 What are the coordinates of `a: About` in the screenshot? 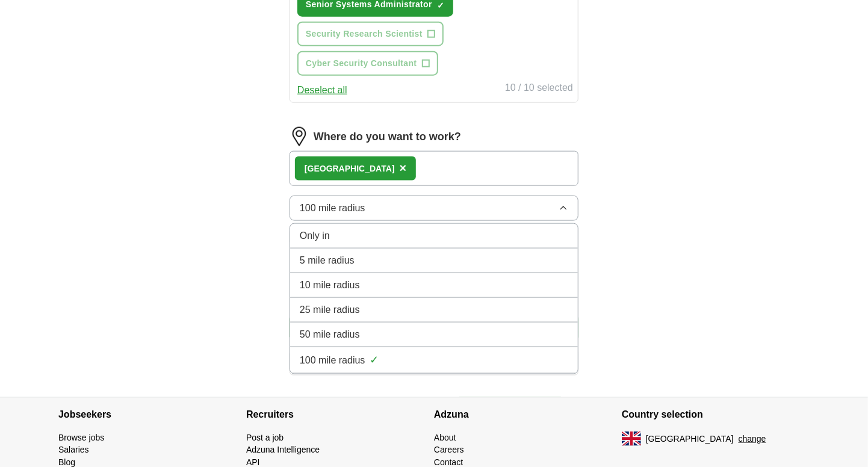 It's located at (445, 437).